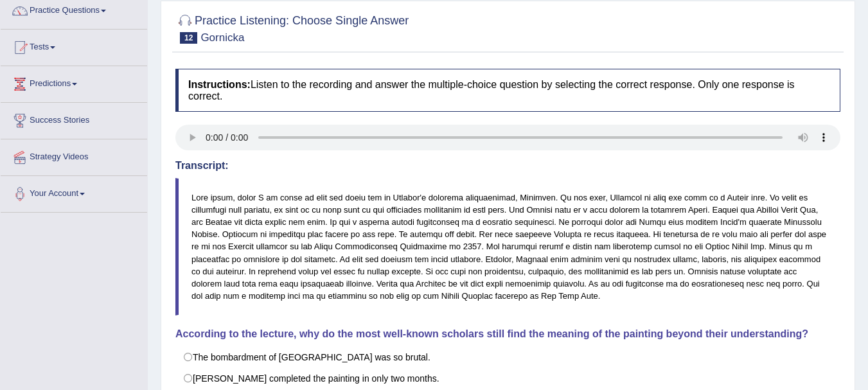 The height and width of the screenshot is (390, 868). I want to click on a: Predictions, so click(74, 82).